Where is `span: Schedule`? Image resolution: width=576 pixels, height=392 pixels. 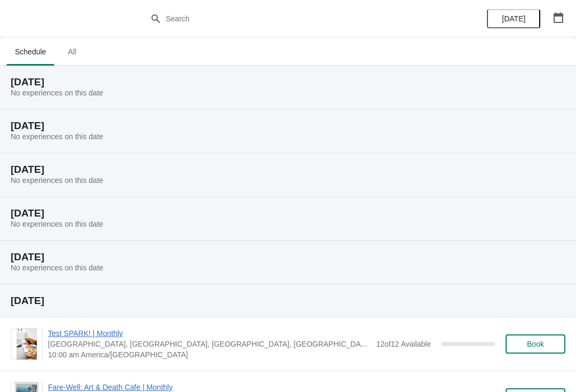 span: Schedule is located at coordinates (30, 52).